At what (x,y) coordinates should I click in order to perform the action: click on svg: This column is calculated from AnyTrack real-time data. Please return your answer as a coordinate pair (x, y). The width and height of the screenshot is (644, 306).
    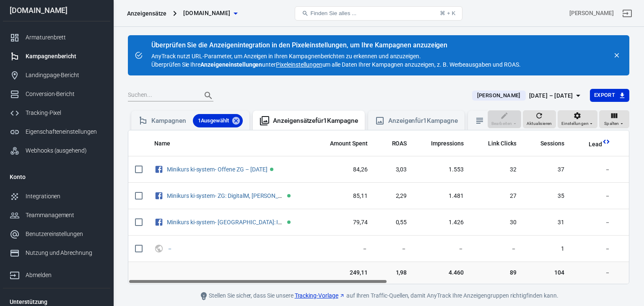
    Looking at the image, I should click on (606, 142).